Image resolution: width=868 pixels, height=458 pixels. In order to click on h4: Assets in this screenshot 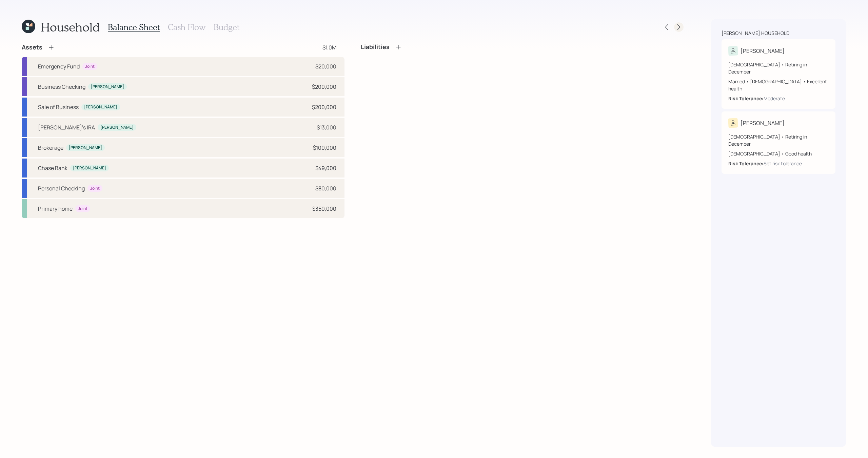, I will do `click(32, 48)`.